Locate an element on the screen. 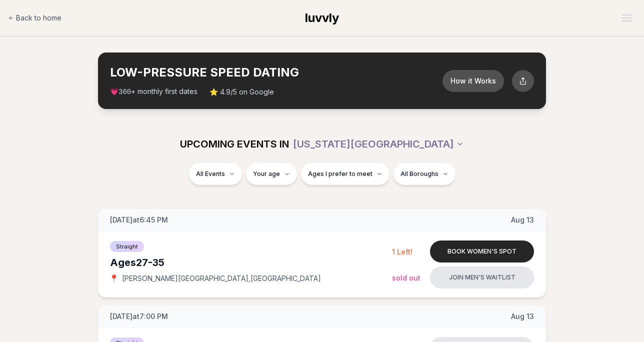 This screenshot has width=644, height=342. span: Back to home is located at coordinates (39, 18).